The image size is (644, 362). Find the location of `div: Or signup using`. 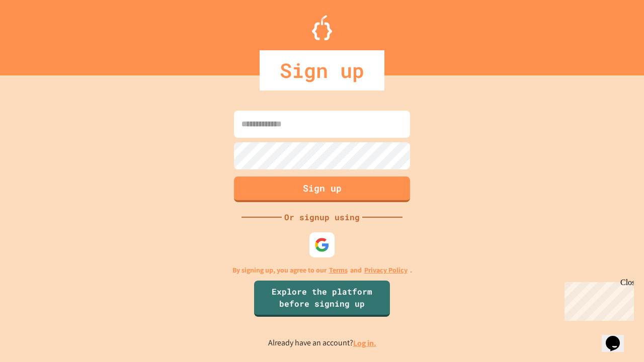

div: Or signup using is located at coordinates (322, 217).